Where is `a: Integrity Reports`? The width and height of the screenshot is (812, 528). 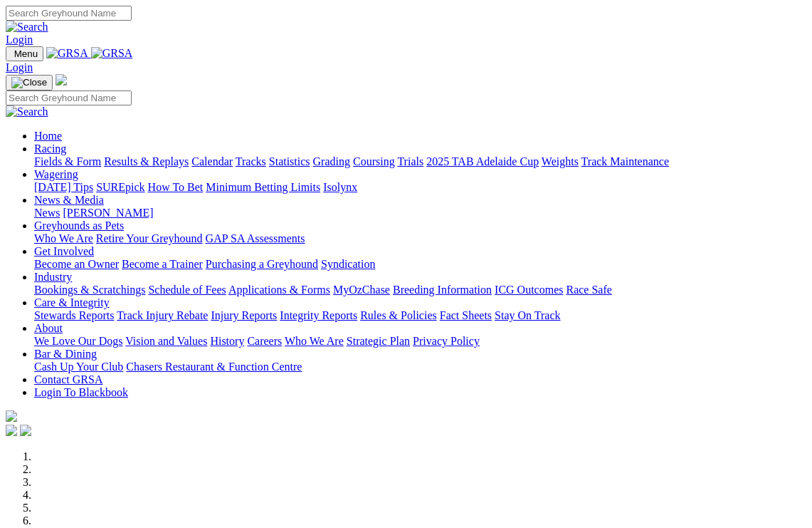
a: Integrity Reports is located at coordinates (318, 314).